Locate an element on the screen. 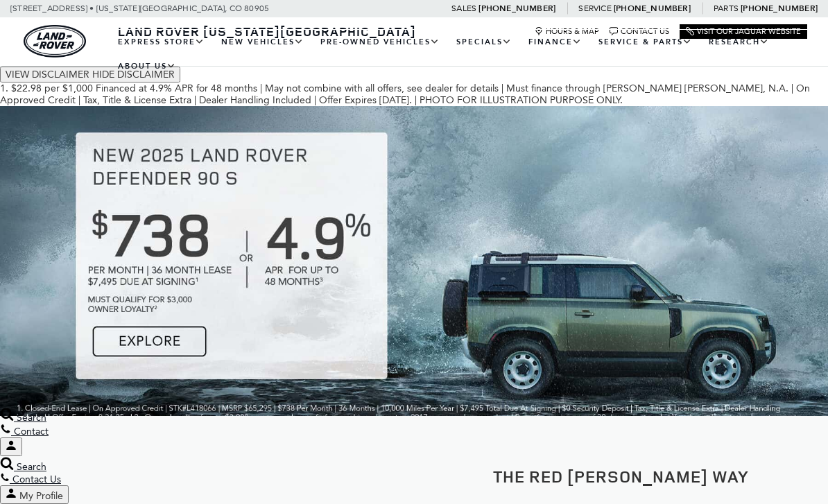  span: VIEW DISCLAIMER is located at coordinates (47, 74).